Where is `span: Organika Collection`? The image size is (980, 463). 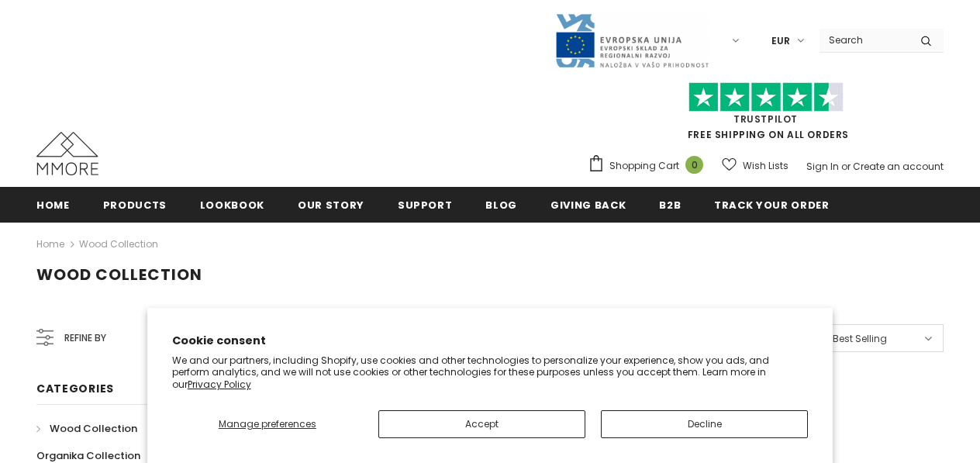
span: Organika Collection is located at coordinates (88, 454).